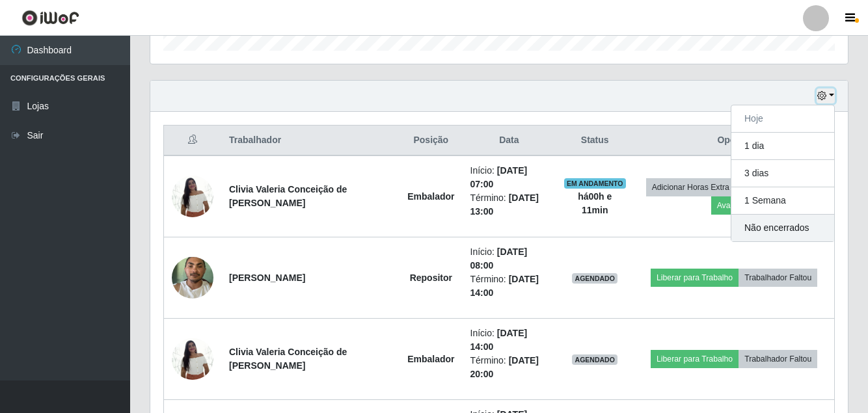  I want to click on th: Opções, so click(734, 141).